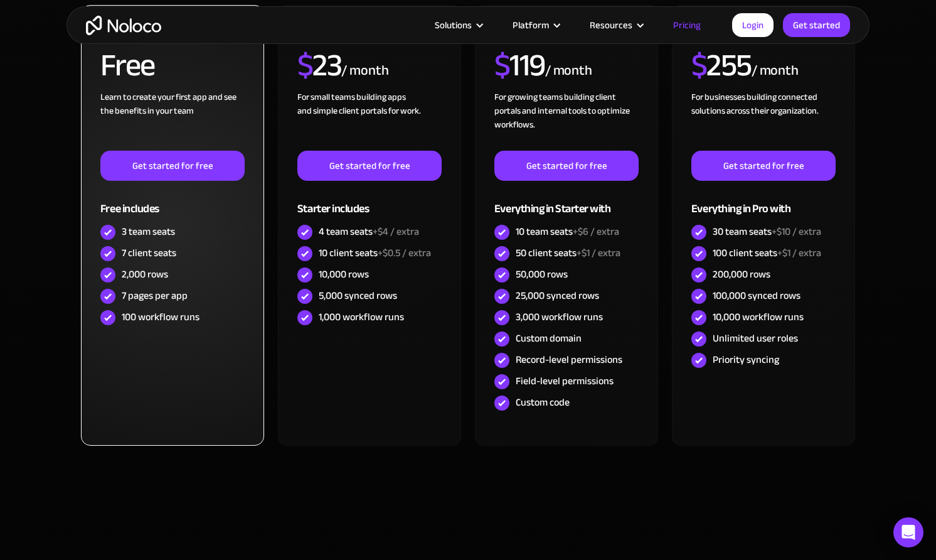  What do you see at coordinates (767, 232) in the screenshot?
I see `div: 30 team seats` at bounding box center [767, 232].